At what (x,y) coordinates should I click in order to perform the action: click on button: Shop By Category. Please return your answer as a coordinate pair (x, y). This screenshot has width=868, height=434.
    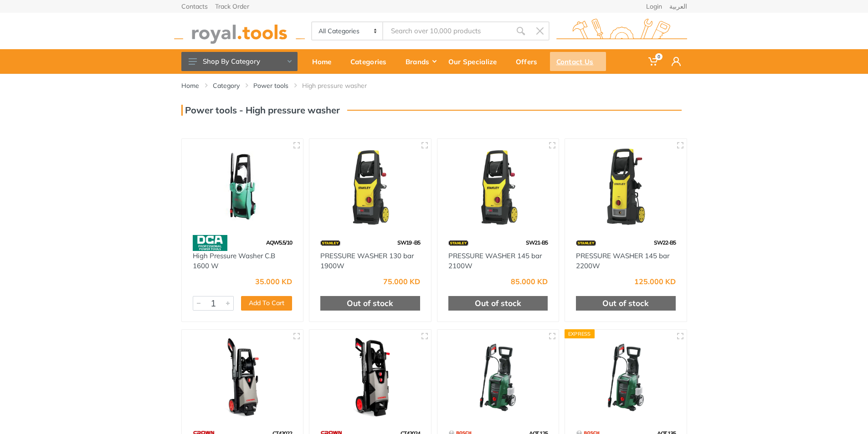
    Looking at the image, I should click on (240, 62).